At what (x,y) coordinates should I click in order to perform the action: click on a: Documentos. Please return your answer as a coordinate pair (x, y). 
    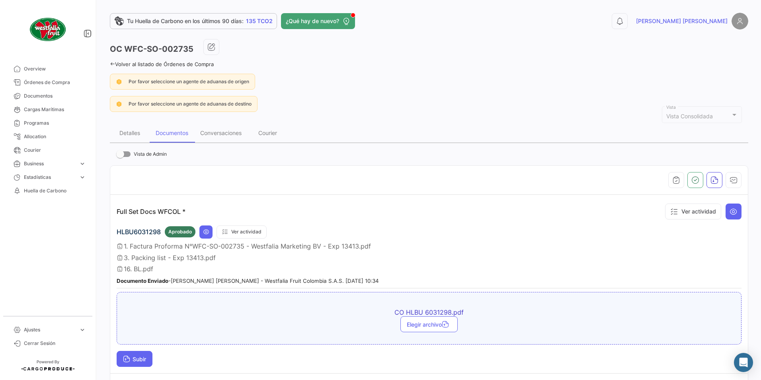
    Looking at the image, I should click on (48, 96).